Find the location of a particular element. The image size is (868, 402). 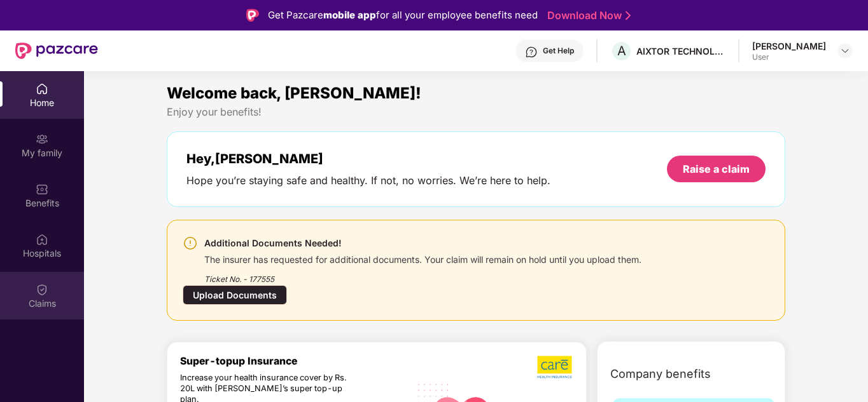

div: Additional Documents Needed! is located at coordinates (422, 243).